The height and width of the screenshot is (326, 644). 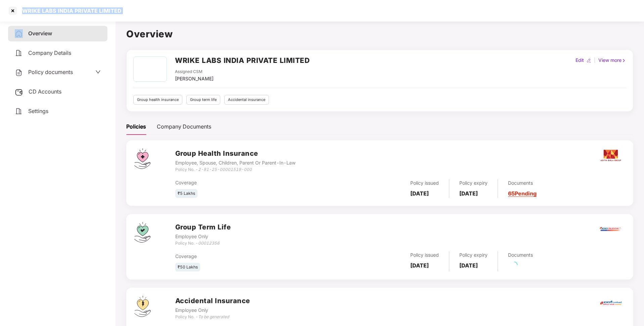 I want to click on div: WRIKE LABS INDIA PRIVATE LIMITED, so click(x=70, y=11).